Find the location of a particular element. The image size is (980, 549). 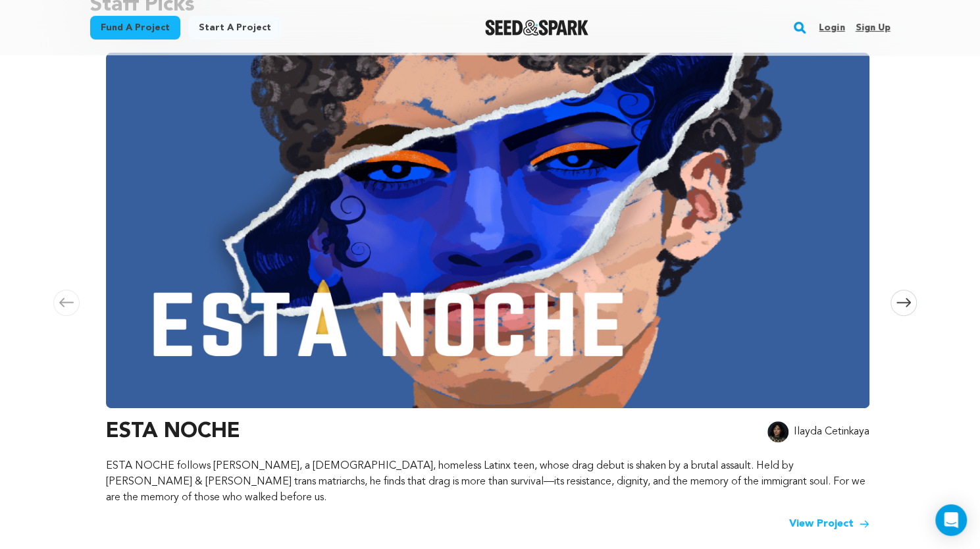

h3: ESTA NOCHE is located at coordinates (173, 432).